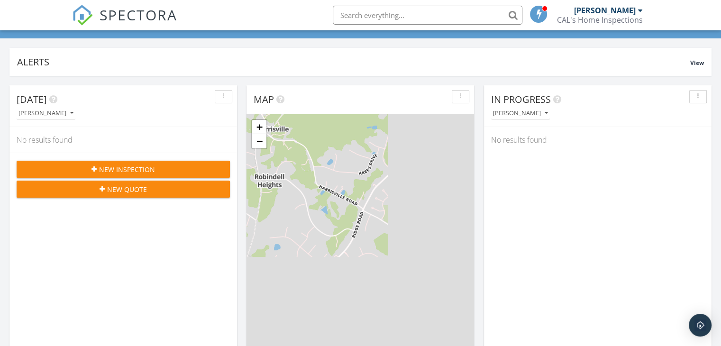 The image size is (721, 346). Describe the element at coordinates (427, 15) in the screenshot. I see `input: Search everything...` at that location.